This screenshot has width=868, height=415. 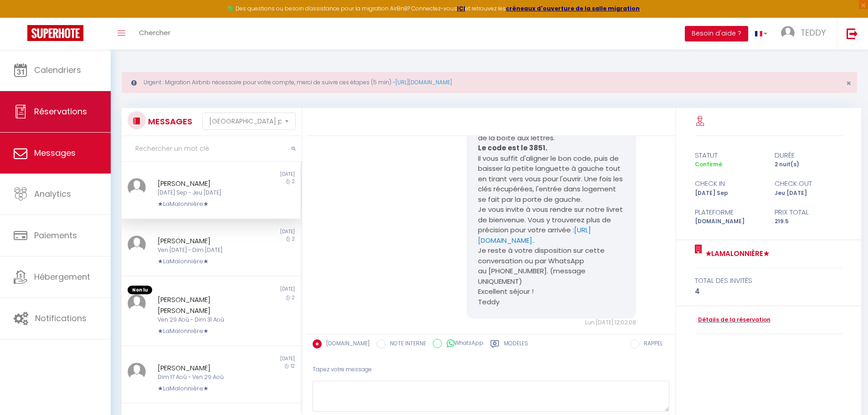 I want to click on a: Détails de la réservation, so click(x=732, y=320).